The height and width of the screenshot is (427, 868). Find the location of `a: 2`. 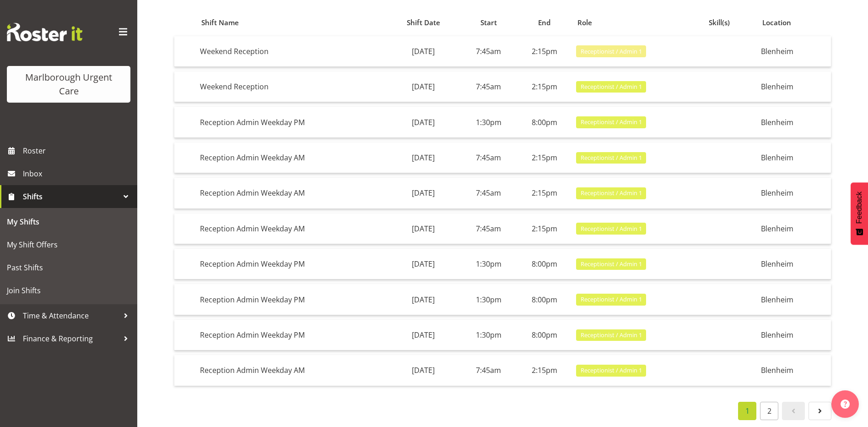

a: 2 is located at coordinates (770, 411).